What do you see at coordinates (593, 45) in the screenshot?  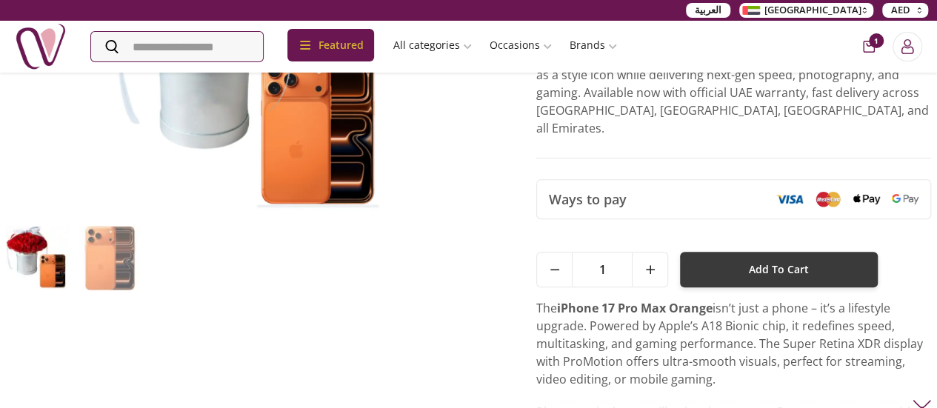 I see `a: Brands` at bounding box center [593, 45].